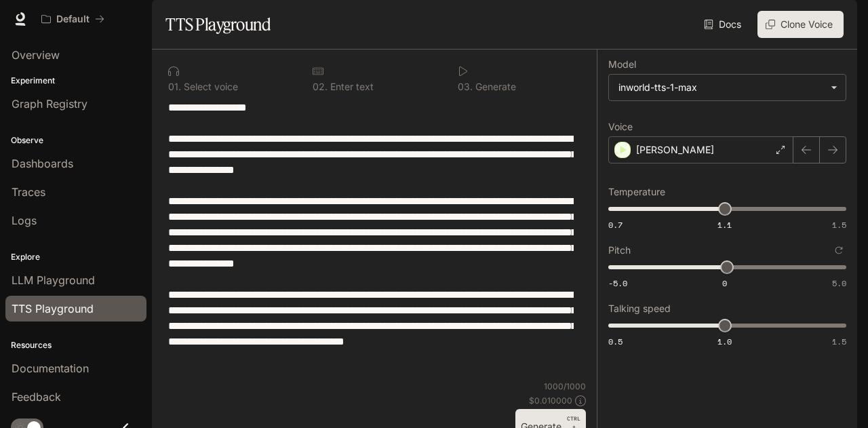 The image size is (868, 428). Describe the element at coordinates (620, 250) in the screenshot. I see `p: Pitch` at that location.